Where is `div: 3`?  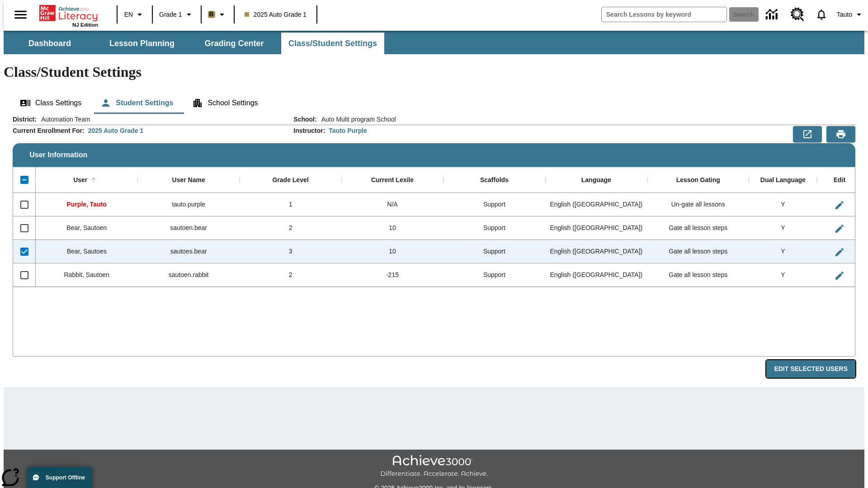
div: 3 is located at coordinates (290, 252).